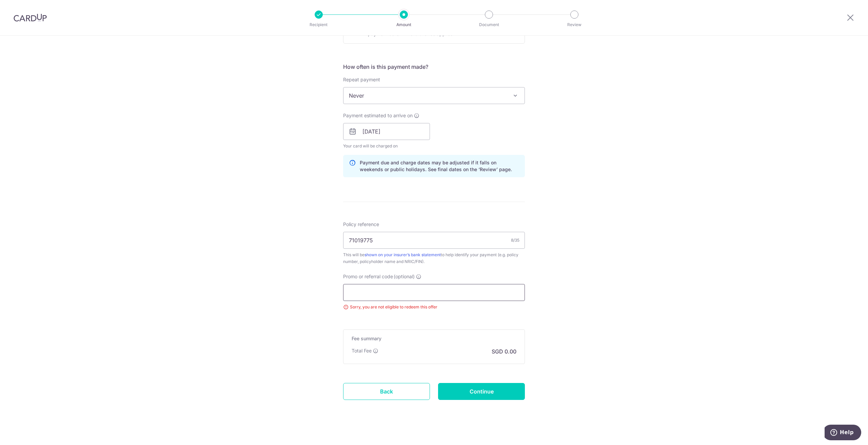 This screenshot has width=868, height=445. Describe the element at coordinates (378, 116) in the screenshot. I see `span: Payment estimated to arrive on` at that location.